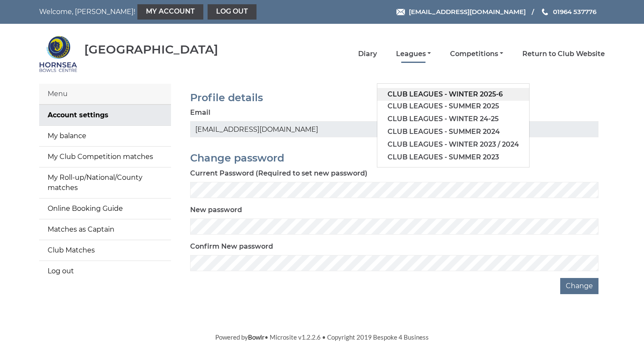 Image resolution: width=644 pixels, height=363 pixels. Describe the element at coordinates (105, 115) in the screenshot. I see `a: Account settings` at that location.